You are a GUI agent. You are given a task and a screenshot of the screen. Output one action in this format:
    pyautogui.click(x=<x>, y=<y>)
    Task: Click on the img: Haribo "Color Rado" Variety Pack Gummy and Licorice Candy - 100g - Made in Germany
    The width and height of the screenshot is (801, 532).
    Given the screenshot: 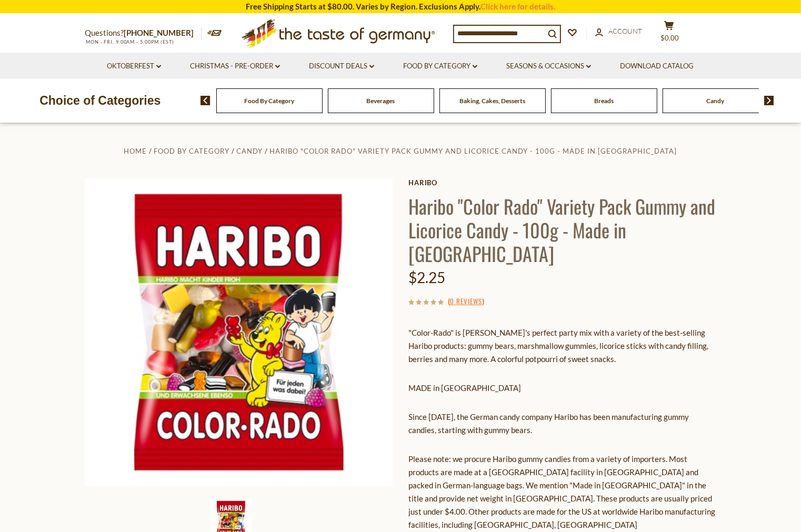 What is the action you would take?
    pyautogui.click(x=239, y=332)
    